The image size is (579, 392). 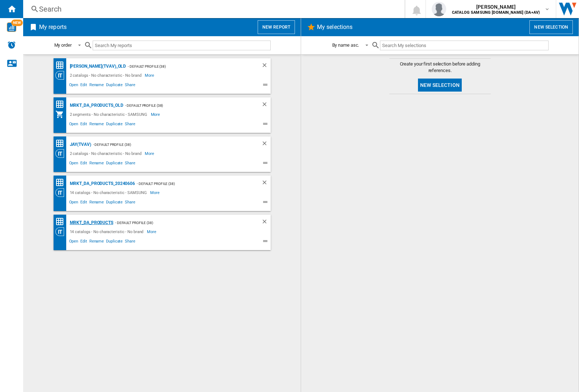 What do you see at coordinates (63, 45) in the screenshot?
I see `div: My order` at bounding box center [63, 45].